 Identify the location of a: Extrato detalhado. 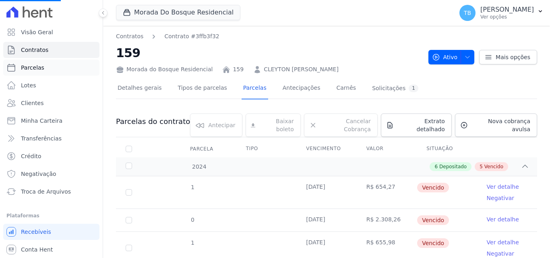
(417, 125).